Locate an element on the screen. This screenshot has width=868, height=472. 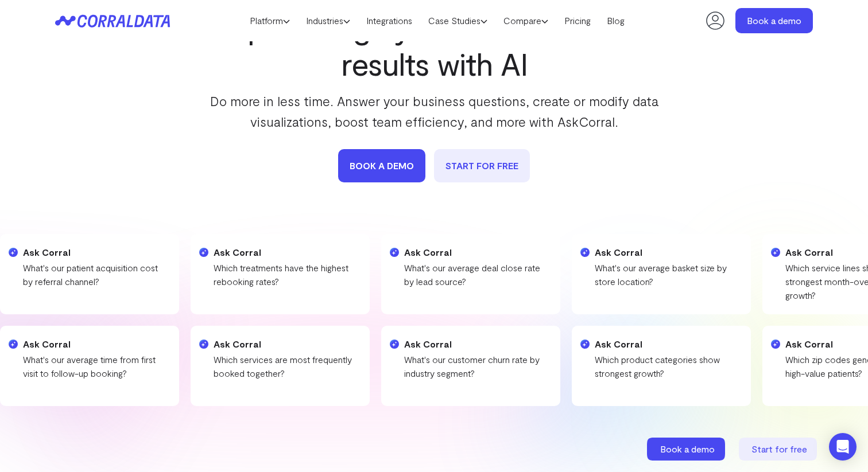
a: Blog is located at coordinates (615, 21).